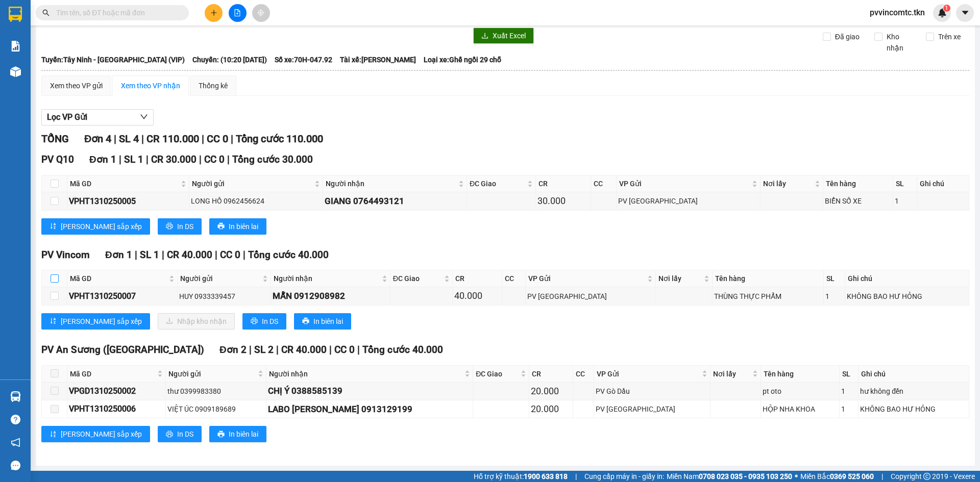 The width and height of the screenshot is (980, 482). What do you see at coordinates (273, 159) in the screenshot?
I see `span: Tổng cước 30.000` at bounding box center [273, 159].